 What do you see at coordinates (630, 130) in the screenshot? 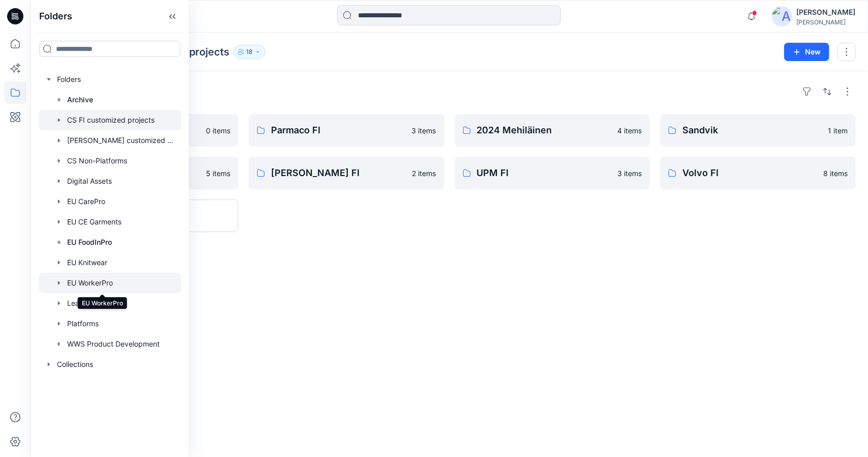
I see `p: 4 items` at bounding box center [630, 130].